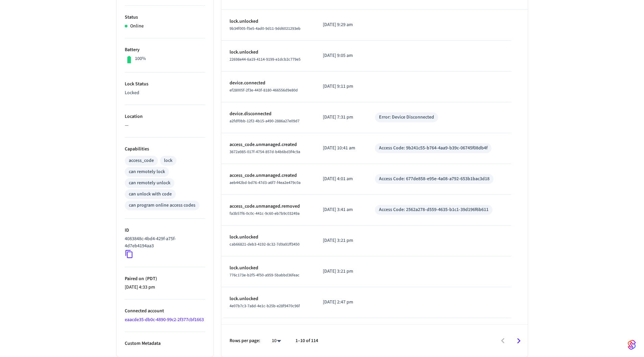  I want to click on span: 776c173e-b2f5-4f50-a959-5babbd36feac, so click(264, 275).